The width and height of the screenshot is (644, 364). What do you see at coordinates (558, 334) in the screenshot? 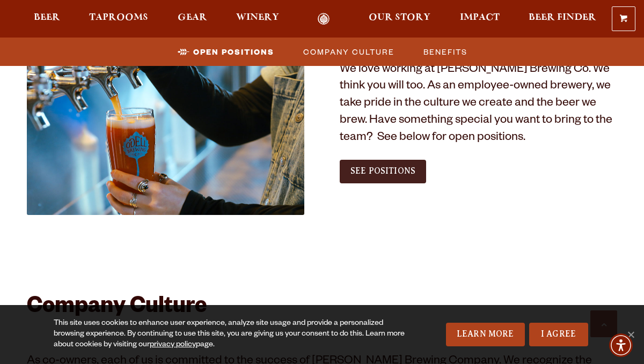
I see `a: I Agree` at bounding box center [558, 334].